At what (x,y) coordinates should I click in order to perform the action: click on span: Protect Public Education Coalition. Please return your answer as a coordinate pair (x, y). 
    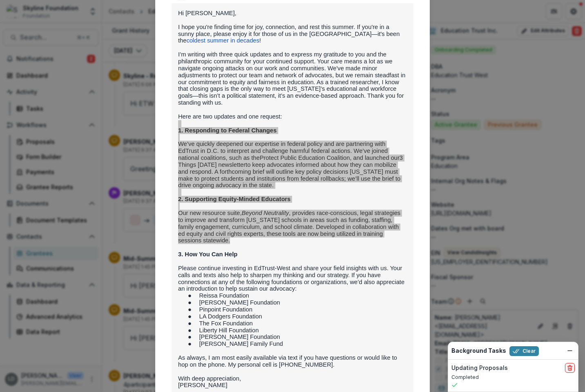
    Looking at the image, I should click on (305, 158).